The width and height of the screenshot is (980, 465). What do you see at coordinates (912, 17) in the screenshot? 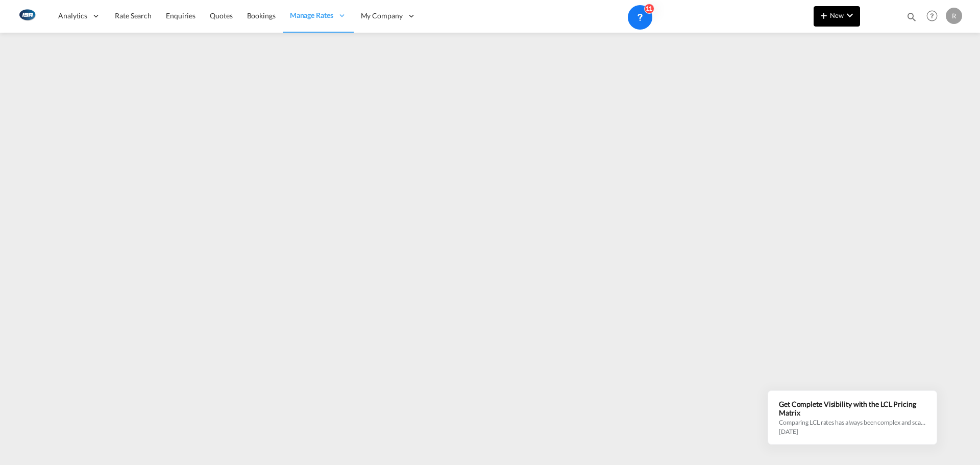
I see `md-icon: icon-magnify` at bounding box center [912, 17].